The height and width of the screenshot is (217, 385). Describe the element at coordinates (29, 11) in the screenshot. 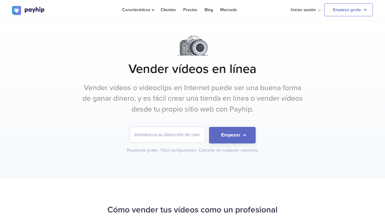

I see `img: logo.svg` at that location.